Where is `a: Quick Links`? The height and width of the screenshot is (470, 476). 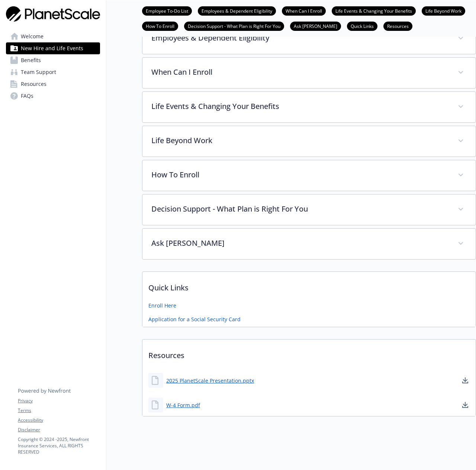
a: Quick Links is located at coordinates (362, 26).